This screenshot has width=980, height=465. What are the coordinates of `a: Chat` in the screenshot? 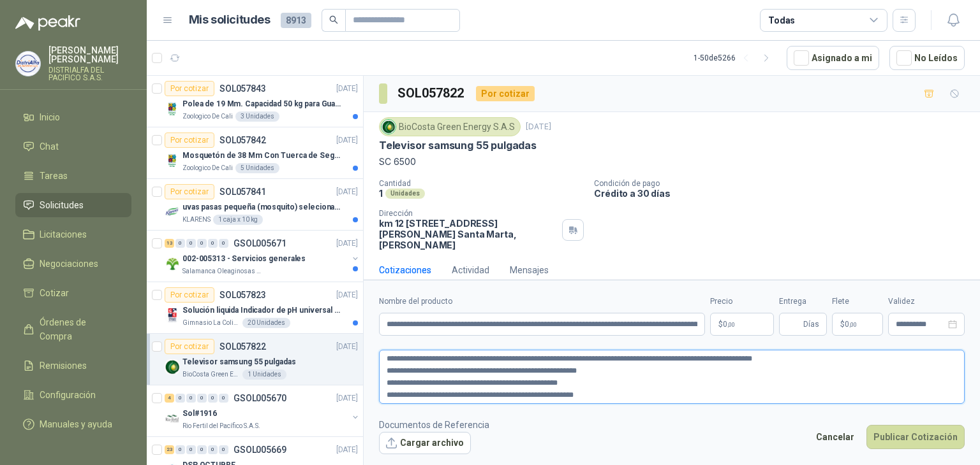 It's located at (73, 147).